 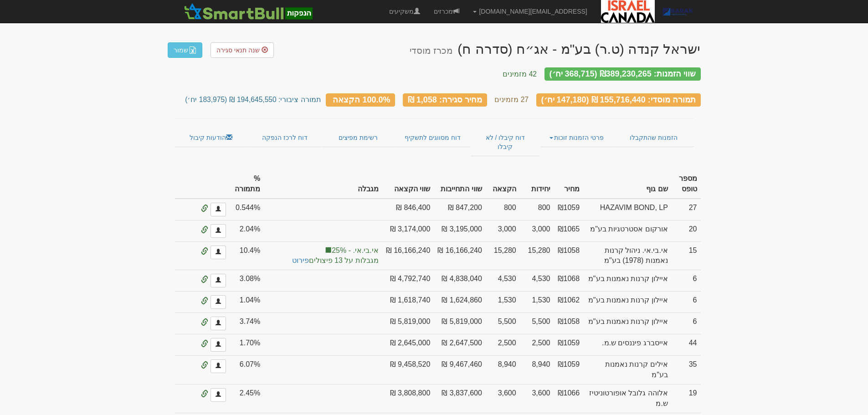 What do you see at coordinates (253, 99) in the screenshot?
I see `small: תמורה ציבורי: 194,645,550 ₪ (183,975 יח׳)` at bounding box center [253, 99].